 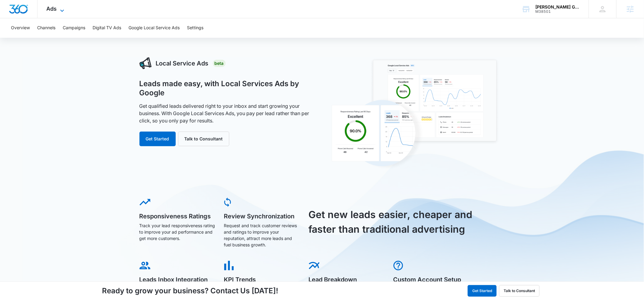 What do you see at coordinates (107, 28) in the screenshot?
I see `button: Digital TV Ads` at bounding box center [107, 28].